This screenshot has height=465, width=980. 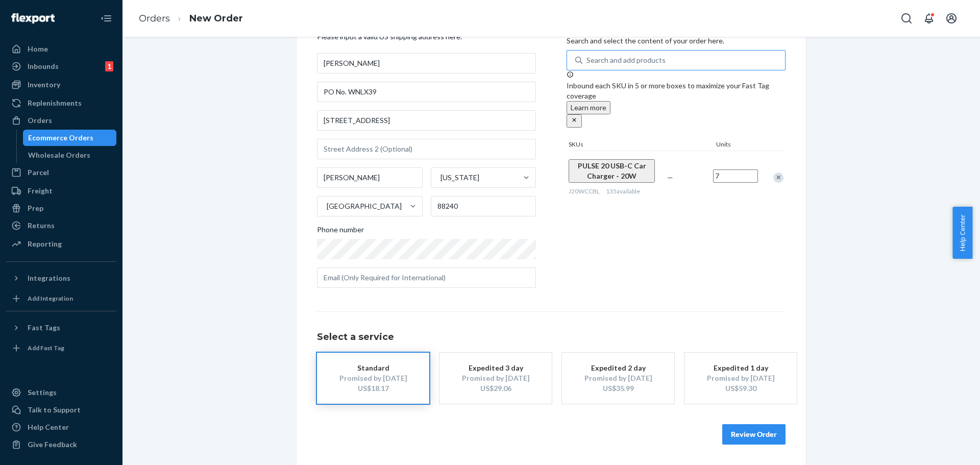 What do you see at coordinates (49, 279) in the screenshot?
I see `div: Integrations` at bounding box center [49, 279].